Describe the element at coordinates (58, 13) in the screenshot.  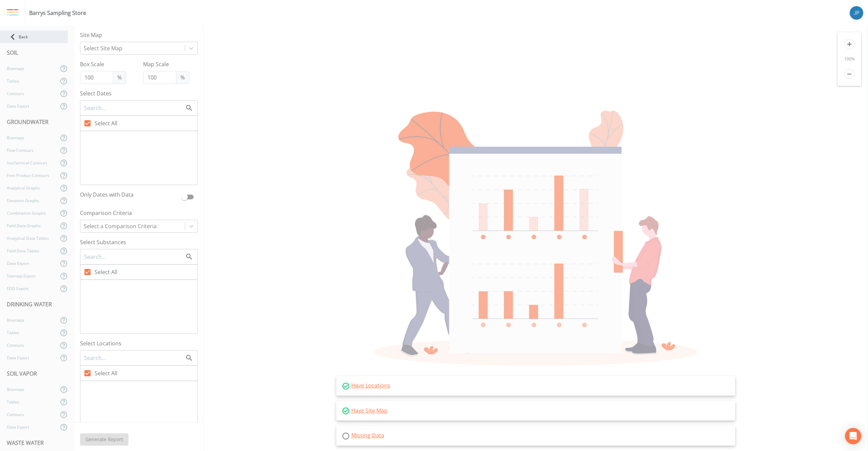
I see `div: Barrys Sampling Store` at that location.